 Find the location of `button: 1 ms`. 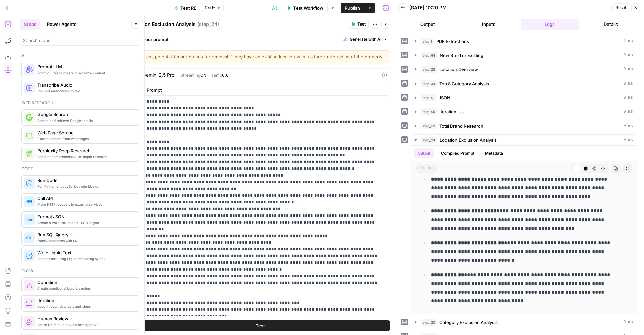

button: 1 ms is located at coordinates (524, 41).